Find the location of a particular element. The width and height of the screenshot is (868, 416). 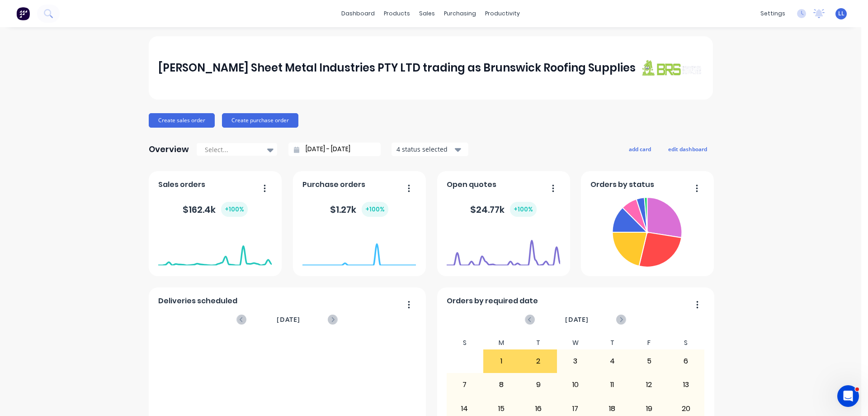

div: 4 status selected is located at coordinates (425, 149).